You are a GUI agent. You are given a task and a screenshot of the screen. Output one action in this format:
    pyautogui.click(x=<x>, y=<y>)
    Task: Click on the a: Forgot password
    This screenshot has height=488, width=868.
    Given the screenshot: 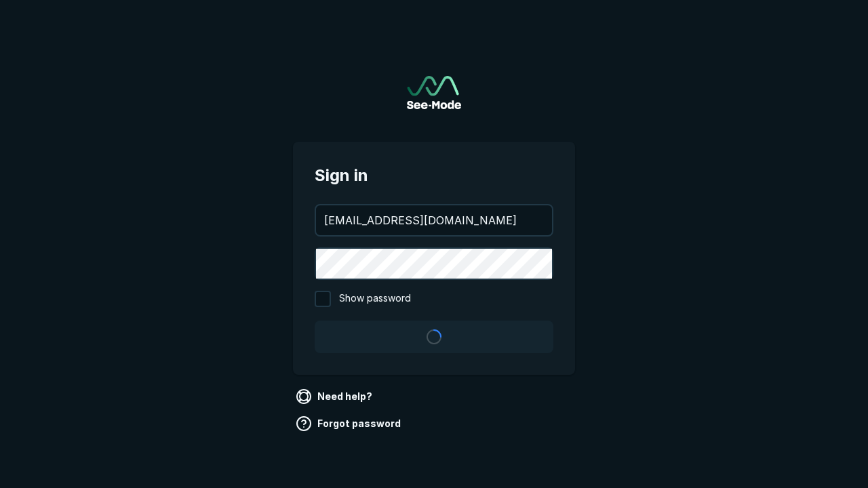 What is the action you would take?
    pyautogui.click(x=350, y=424)
    